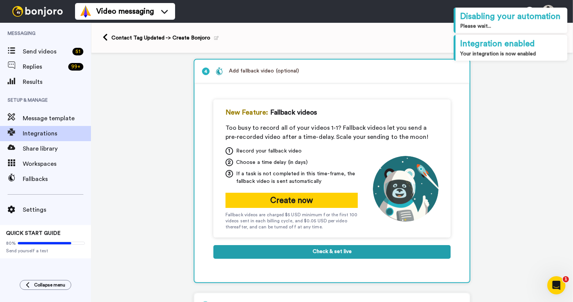 The width and height of the screenshot is (573, 302). What do you see at coordinates (57, 133) in the screenshot?
I see `span: Integrations` at bounding box center [57, 133].